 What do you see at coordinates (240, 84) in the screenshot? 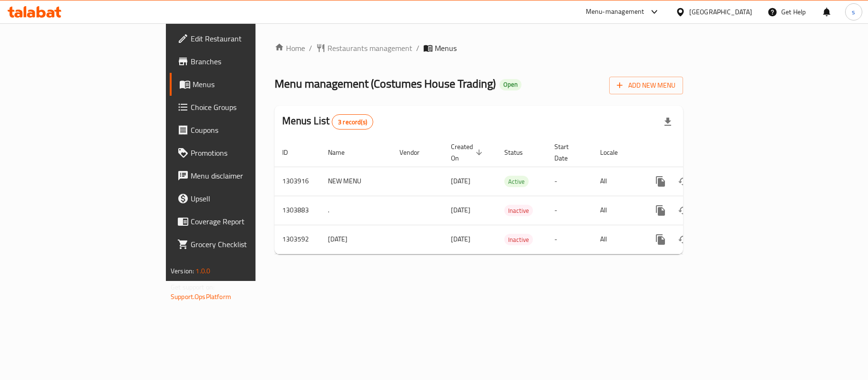
I see `a: Menus` at bounding box center [240, 84].